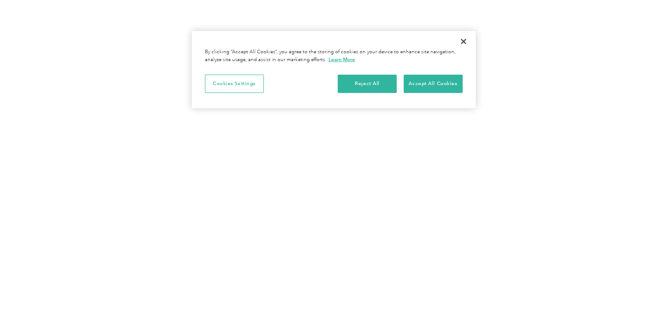  I want to click on button: Cookies Settings, so click(234, 84).